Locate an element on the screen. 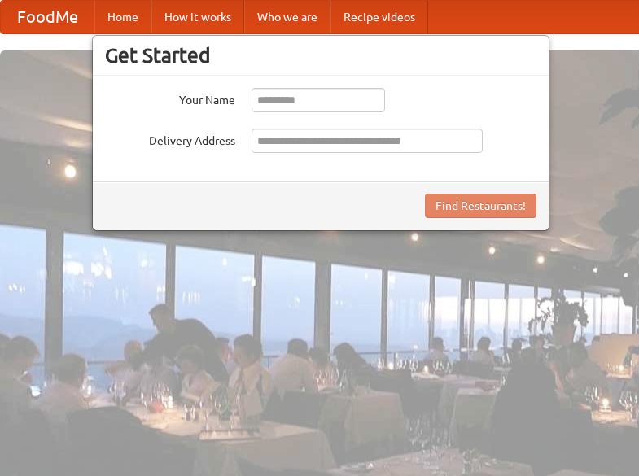 The width and height of the screenshot is (639, 476). a: Who we are is located at coordinates (287, 17).